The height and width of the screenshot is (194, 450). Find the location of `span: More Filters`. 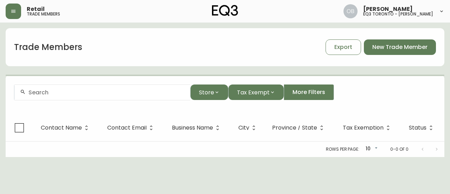

span: More Filters is located at coordinates (309, 92).